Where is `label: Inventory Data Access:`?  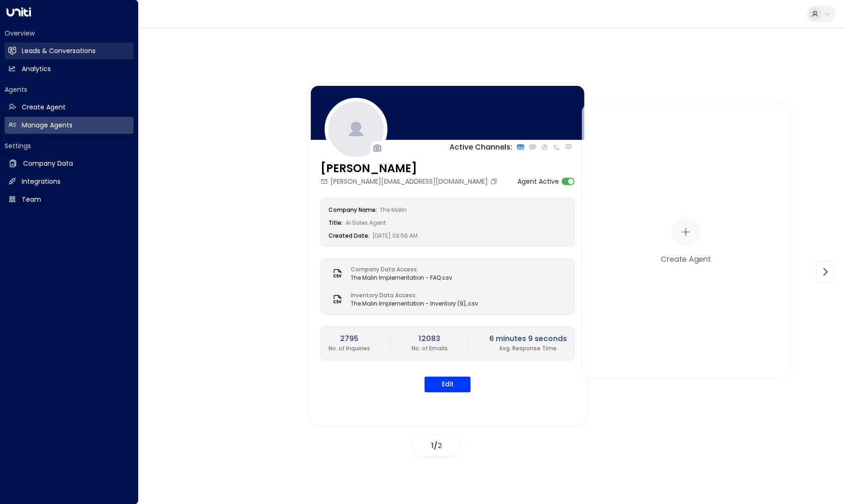
label: Inventory Data Access: is located at coordinates (412, 295).